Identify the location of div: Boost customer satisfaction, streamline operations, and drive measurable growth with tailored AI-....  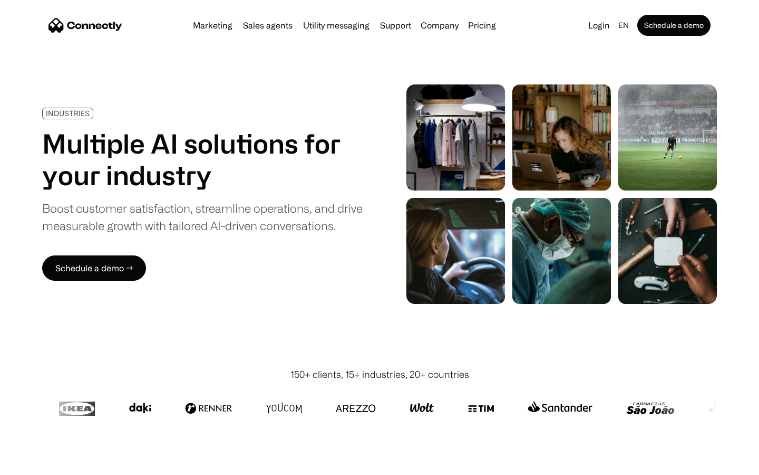
(203, 217).